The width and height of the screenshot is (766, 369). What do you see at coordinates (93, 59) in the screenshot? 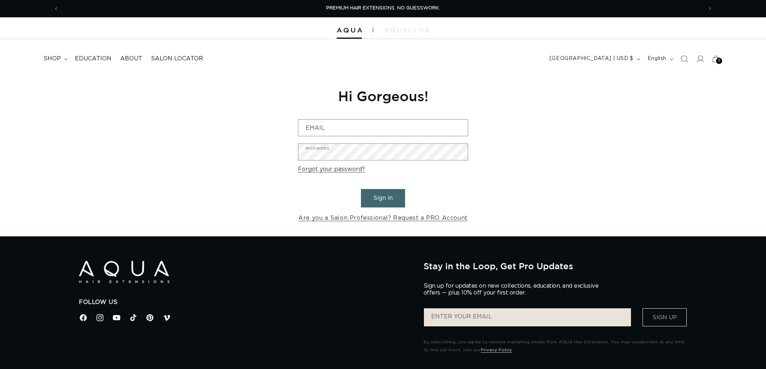
I see `a: Education` at bounding box center [93, 59].